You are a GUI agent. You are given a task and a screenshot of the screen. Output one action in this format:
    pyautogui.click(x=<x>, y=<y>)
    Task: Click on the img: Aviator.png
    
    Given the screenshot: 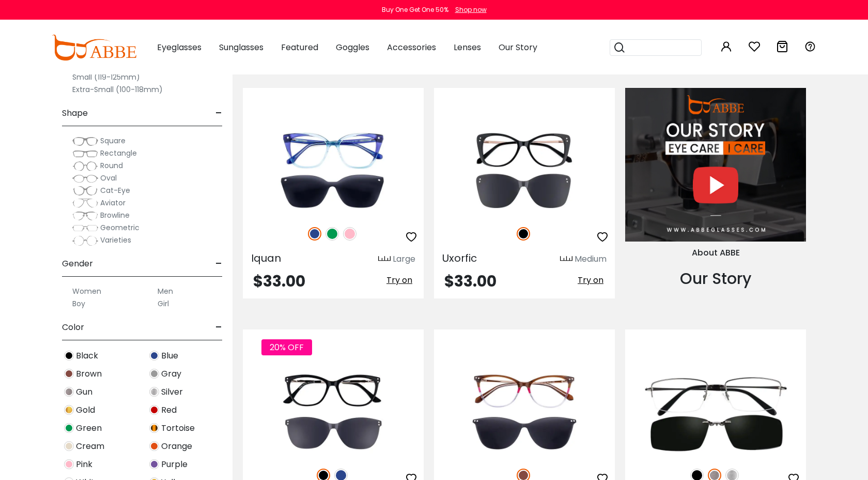 What is the action you would take?
    pyautogui.click(x=85, y=203)
    